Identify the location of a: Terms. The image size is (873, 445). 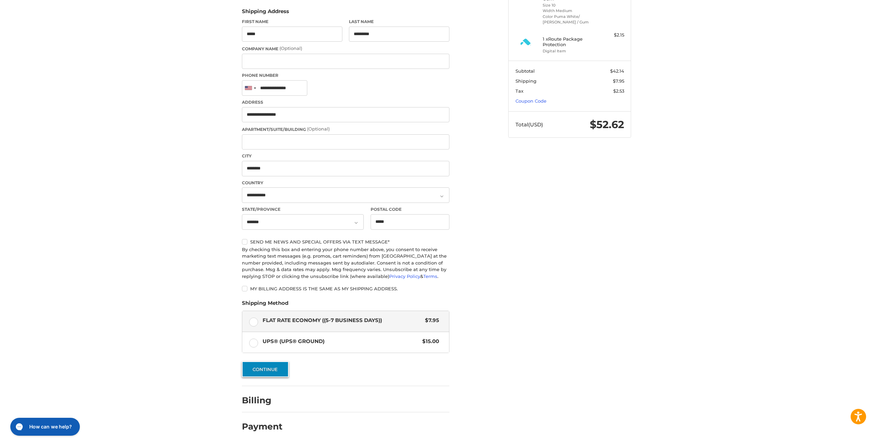
(430, 276).